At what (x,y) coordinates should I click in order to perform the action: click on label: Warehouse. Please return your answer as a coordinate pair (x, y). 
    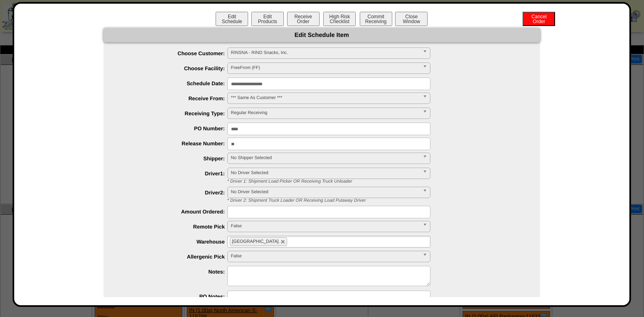
    Looking at the image, I should click on (173, 242).